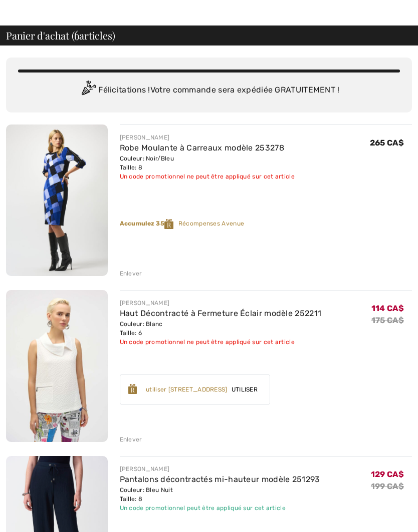  I want to click on div: Félicitations ! Votre commande sera expédiée GRATUITEMENT !, so click(209, 90).